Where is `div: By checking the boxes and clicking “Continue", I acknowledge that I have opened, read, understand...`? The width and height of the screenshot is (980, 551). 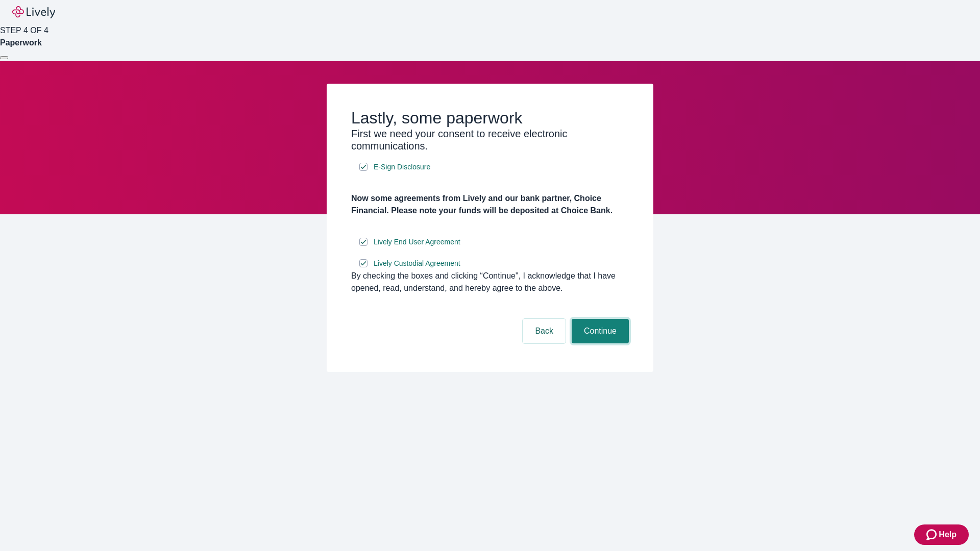
div: By checking the boxes and clicking “Continue", I acknowledge that I have opened, read, understand... is located at coordinates (490, 282).